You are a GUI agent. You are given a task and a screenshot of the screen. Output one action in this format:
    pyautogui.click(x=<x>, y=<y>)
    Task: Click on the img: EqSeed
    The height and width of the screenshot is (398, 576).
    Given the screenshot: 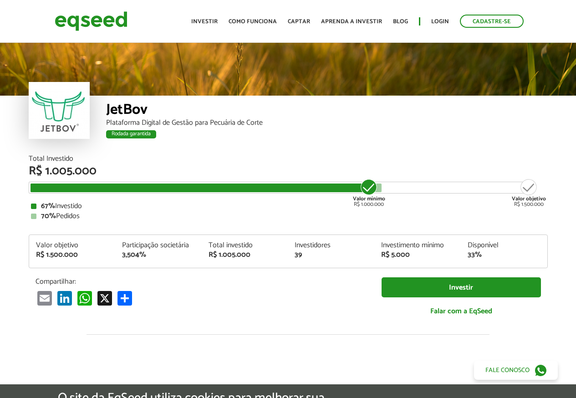 What is the action you would take?
    pyautogui.click(x=91, y=21)
    